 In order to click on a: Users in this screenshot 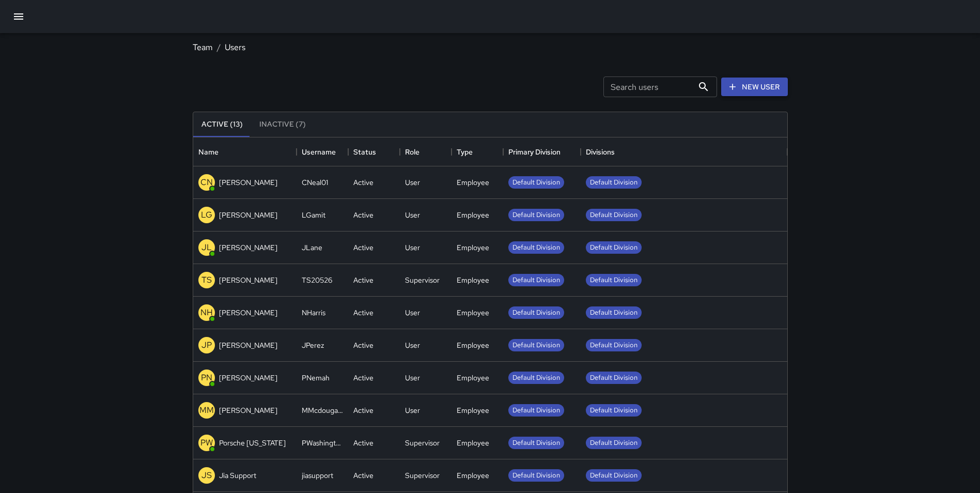, I will do `click(235, 47)`.